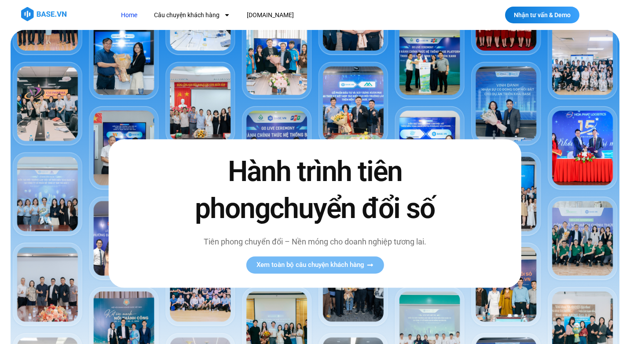 This screenshot has width=630, height=344. What do you see at coordinates (129, 15) in the screenshot?
I see `a: Home` at bounding box center [129, 15].